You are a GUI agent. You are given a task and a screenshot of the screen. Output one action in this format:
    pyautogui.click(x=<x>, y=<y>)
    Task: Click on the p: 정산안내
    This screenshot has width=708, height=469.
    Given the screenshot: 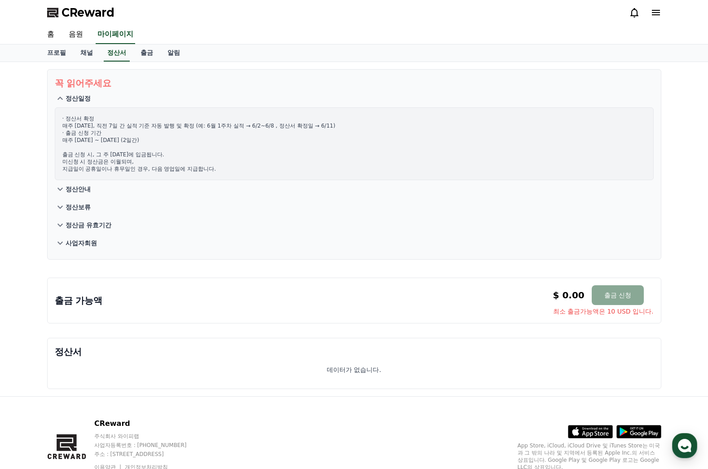 What is the action you would take?
    pyautogui.click(x=78, y=189)
    